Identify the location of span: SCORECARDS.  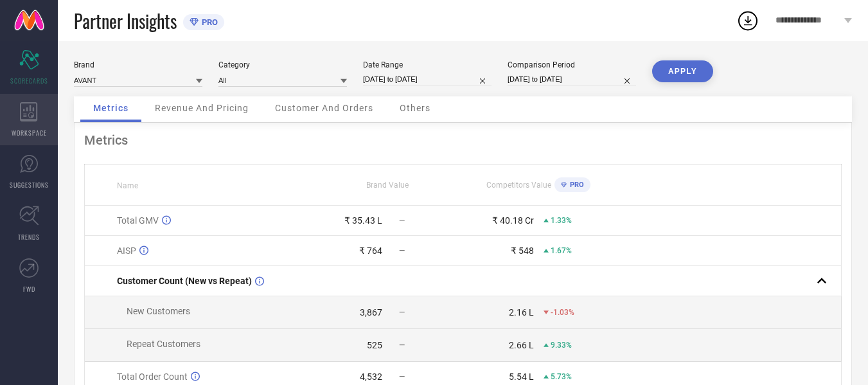
(29, 80).